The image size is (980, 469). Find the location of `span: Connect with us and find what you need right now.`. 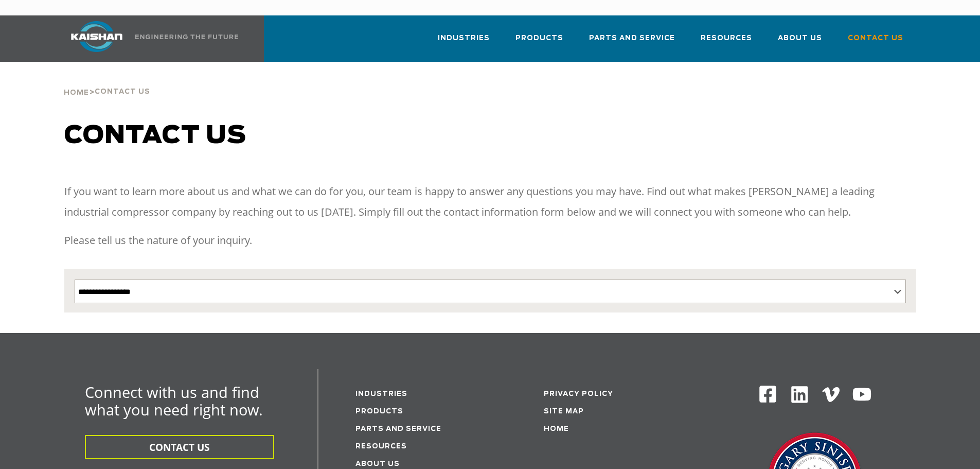

span: Connect with us and find what you need right now. is located at coordinates (174, 400).